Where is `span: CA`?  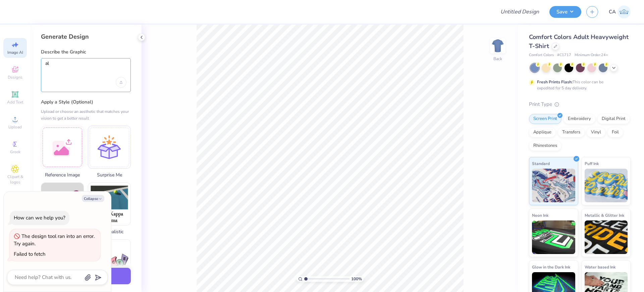 span: CA is located at coordinates (612, 11).